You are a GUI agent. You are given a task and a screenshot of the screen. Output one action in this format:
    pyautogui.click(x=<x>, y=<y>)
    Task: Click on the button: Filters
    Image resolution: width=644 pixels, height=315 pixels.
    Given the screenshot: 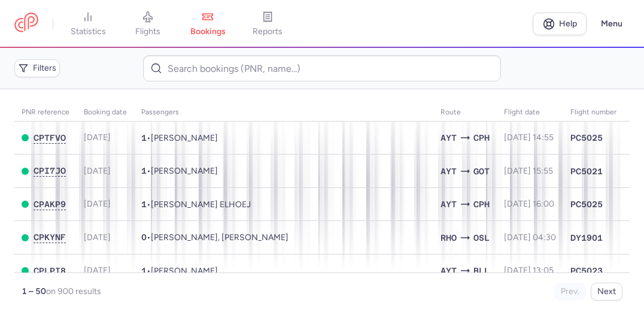 What is the action you would take?
    pyautogui.click(x=37, y=68)
    